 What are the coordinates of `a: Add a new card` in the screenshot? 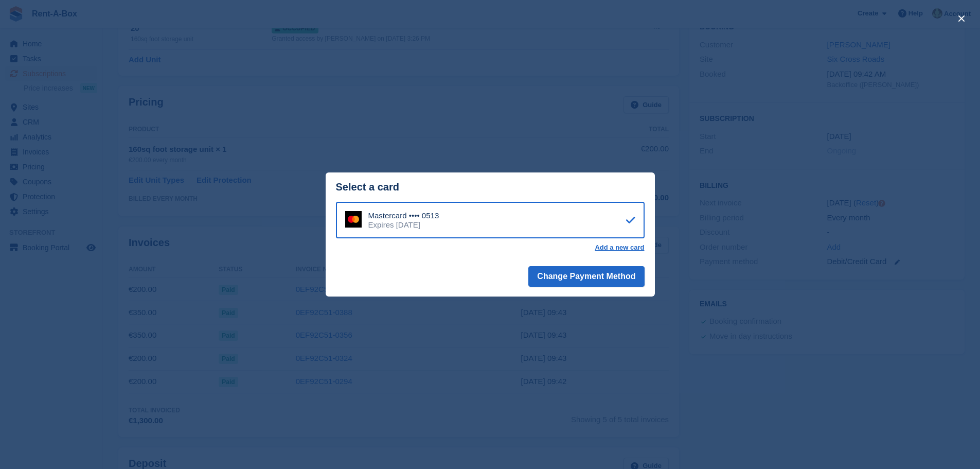 It's located at (619, 248).